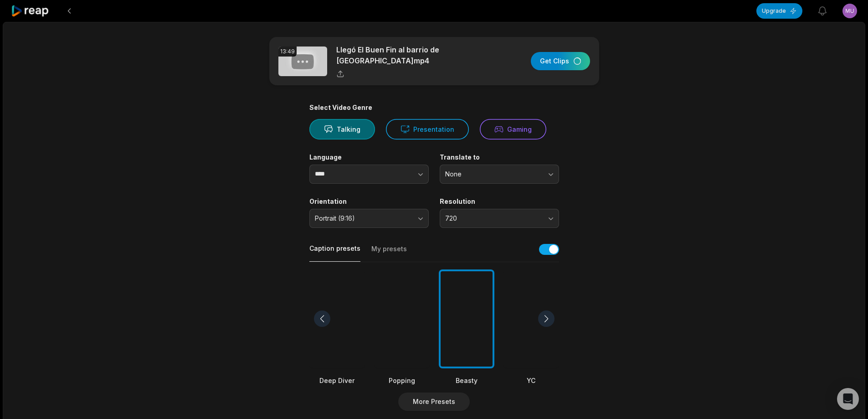 The height and width of the screenshot is (419, 868). What do you see at coordinates (335, 253) in the screenshot?
I see `button: Caption presets` at bounding box center [335, 253].